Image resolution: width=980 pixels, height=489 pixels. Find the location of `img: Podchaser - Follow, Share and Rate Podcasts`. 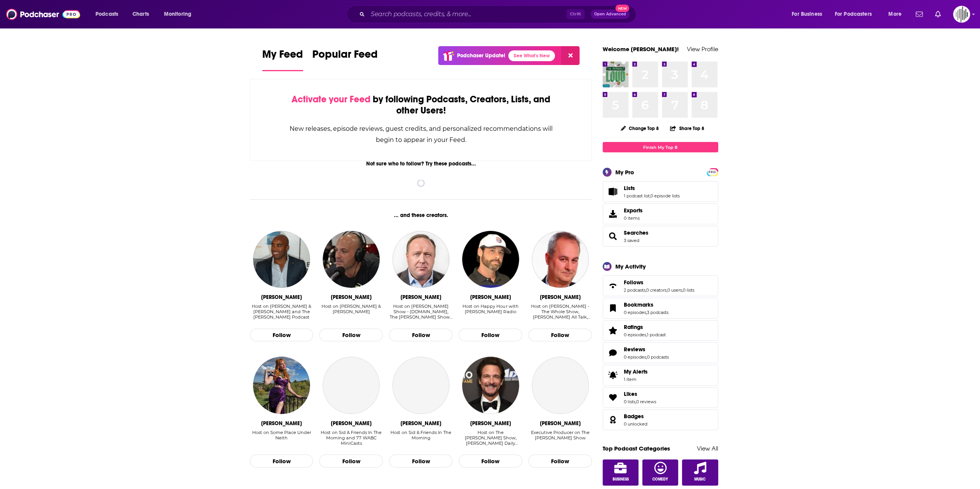

img: Podchaser - Follow, Share and Rate Podcasts is located at coordinates (43, 14).